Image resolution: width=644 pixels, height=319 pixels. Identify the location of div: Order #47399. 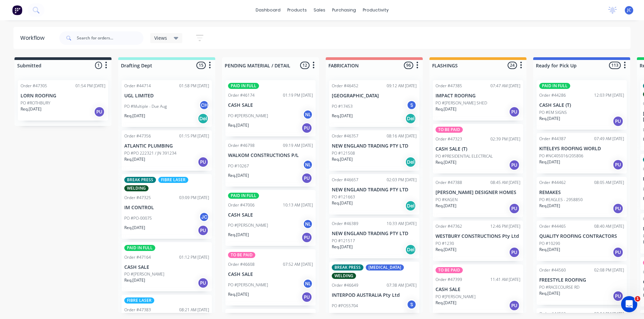
(449, 280).